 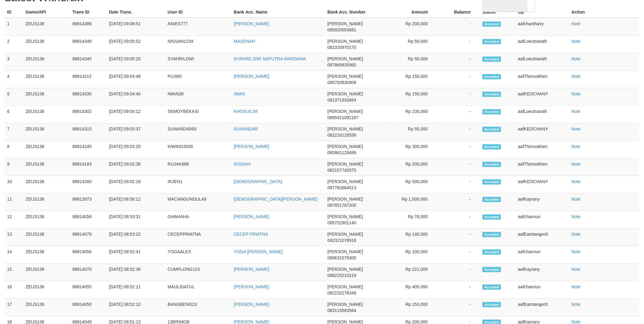 I want to click on a: IWAN, so click(x=239, y=94).